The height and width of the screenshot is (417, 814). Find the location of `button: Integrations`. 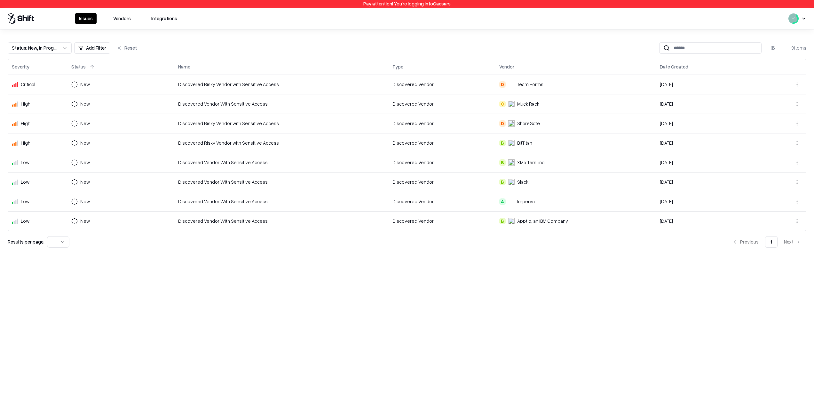

button: Integrations is located at coordinates (164, 19).